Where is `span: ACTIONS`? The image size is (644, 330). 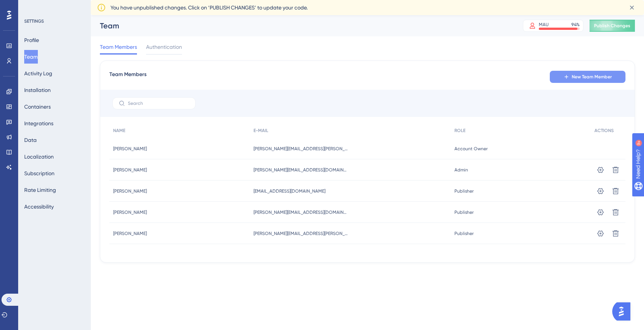
span: ACTIONS is located at coordinates (604, 131).